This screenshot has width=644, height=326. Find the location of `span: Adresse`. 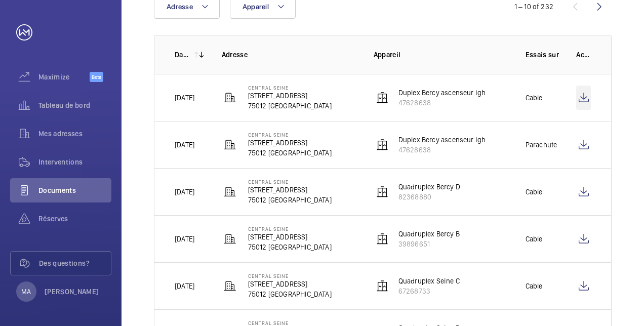

span: Adresse is located at coordinates (180, 7).